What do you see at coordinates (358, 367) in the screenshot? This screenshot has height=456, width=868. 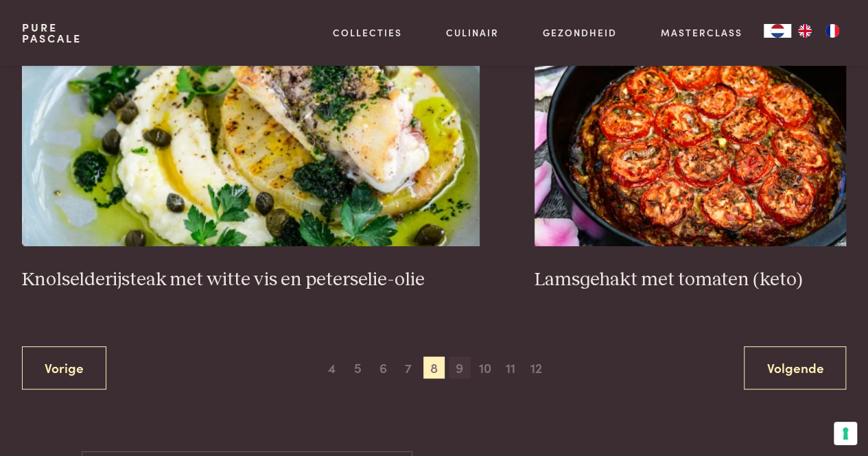 I see `span: 5` at bounding box center [358, 367].